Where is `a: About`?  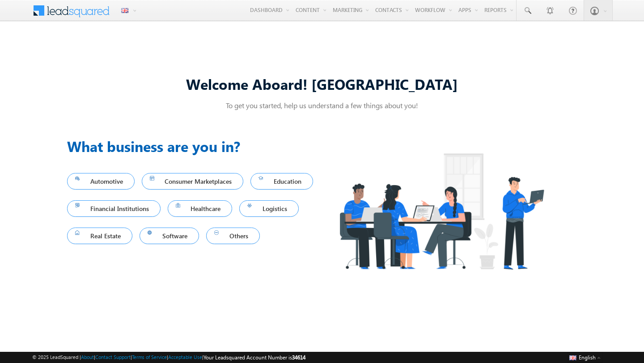
a: About is located at coordinates (87, 357).